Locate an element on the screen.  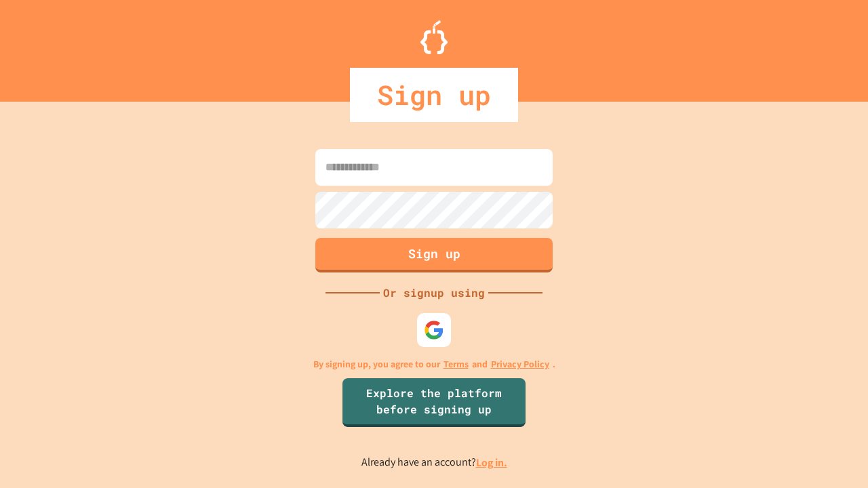
p: By signing up, you agree to our and . is located at coordinates (434, 364).